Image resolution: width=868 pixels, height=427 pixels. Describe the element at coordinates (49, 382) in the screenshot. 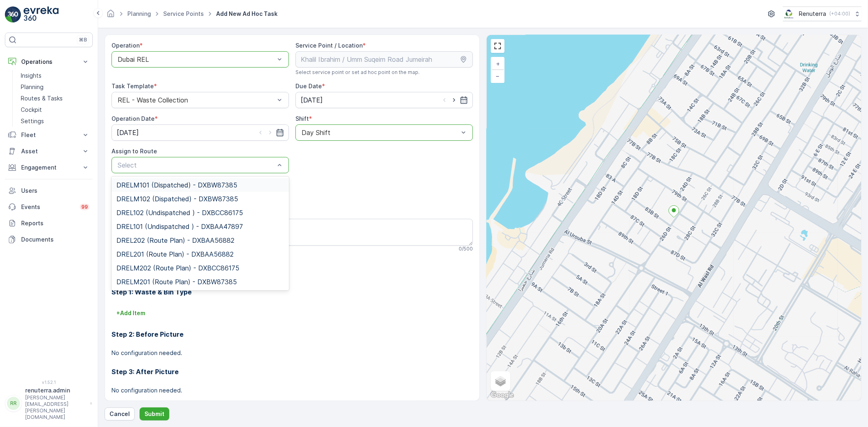

I see `span: v 1.52.1` at that location.